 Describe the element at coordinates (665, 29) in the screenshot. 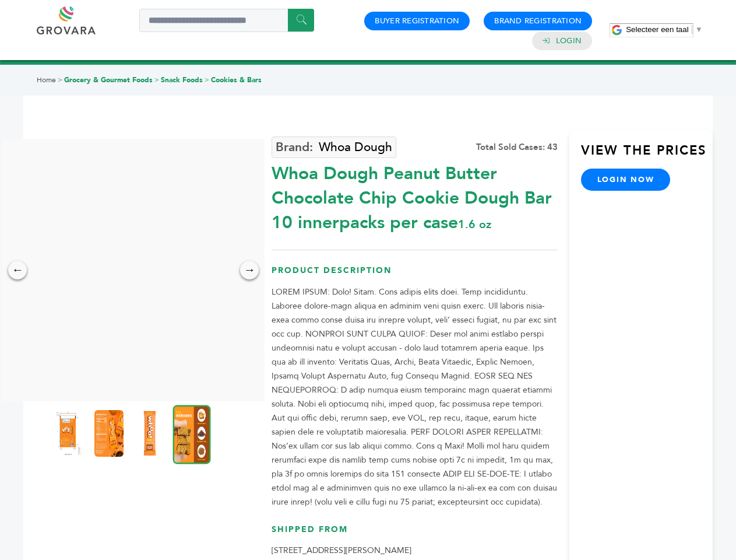

I see `a: Selecteer een taal​` at that location.